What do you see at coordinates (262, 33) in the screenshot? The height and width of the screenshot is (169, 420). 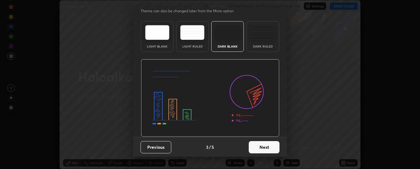 I see `img: darkRuledTheme.de295e13.svg` at bounding box center [262, 33].